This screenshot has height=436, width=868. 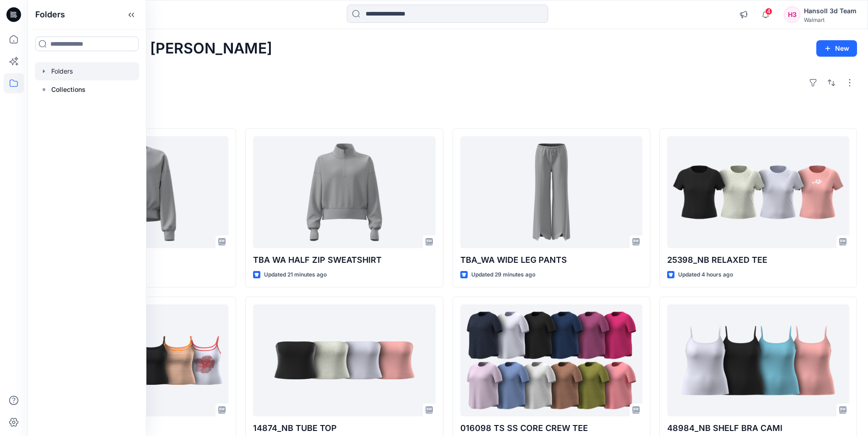 I want to click on a: 016098 TS SS CORE CREW TEE, so click(x=551, y=360).